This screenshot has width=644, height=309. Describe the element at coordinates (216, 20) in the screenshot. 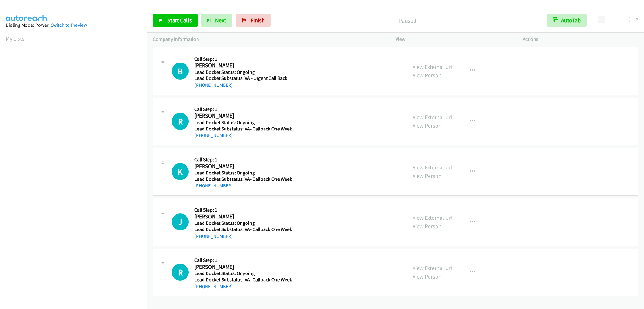

I see `button: Next` at that location.